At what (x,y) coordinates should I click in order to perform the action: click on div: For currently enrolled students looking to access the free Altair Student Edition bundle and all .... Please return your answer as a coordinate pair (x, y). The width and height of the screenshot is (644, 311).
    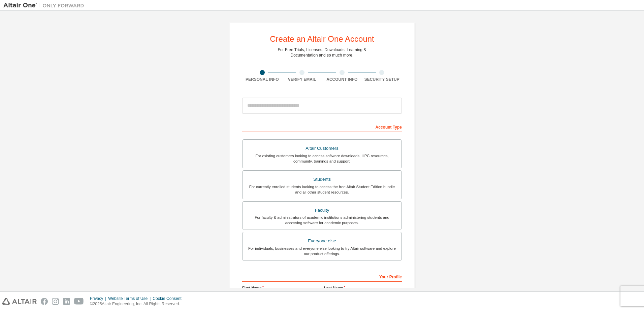
    Looking at the image, I should click on (322, 190).